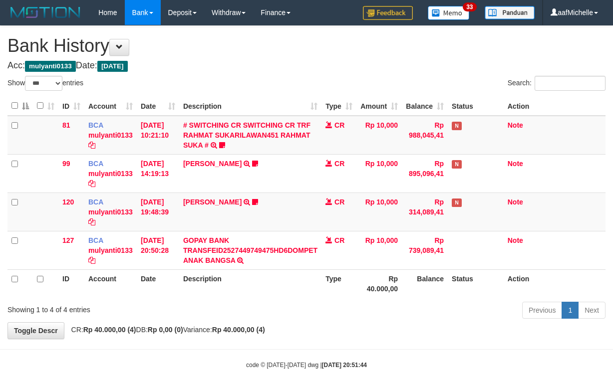  What do you see at coordinates (425, 250) in the screenshot?
I see `td: Rp 739,089,41` at bounding box center [425, 250].